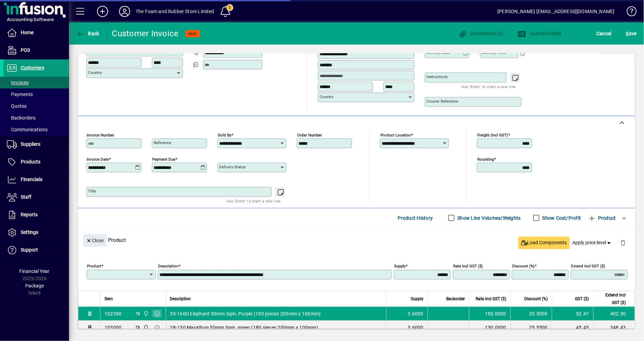 Image resolution: width=644 pixels, height=341 pixels. What do you see at coordinates (95, 240) in the screenshot?
I see `span: Close` at bounding box center [95, 240].